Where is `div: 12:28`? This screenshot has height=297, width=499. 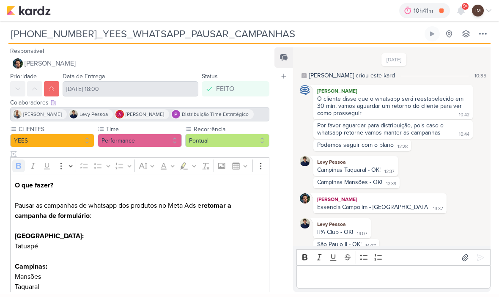
div: 12:28 is located at coordinates (403, 147).